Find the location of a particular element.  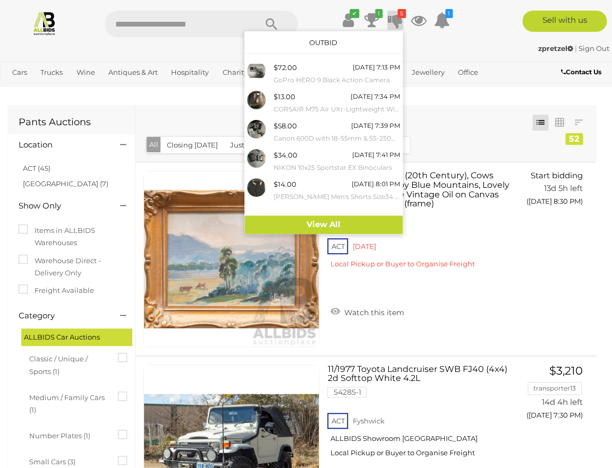

a: Wine is located at coordinates (86, 72).